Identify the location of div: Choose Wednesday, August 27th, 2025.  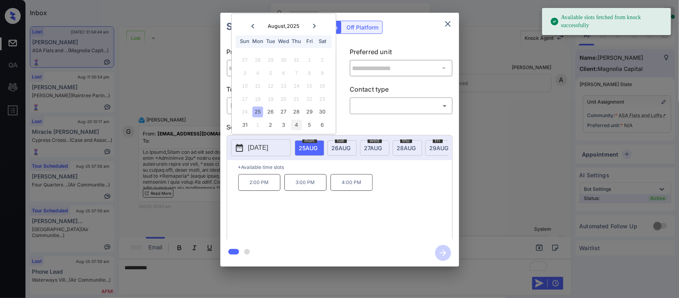
(283, 112).